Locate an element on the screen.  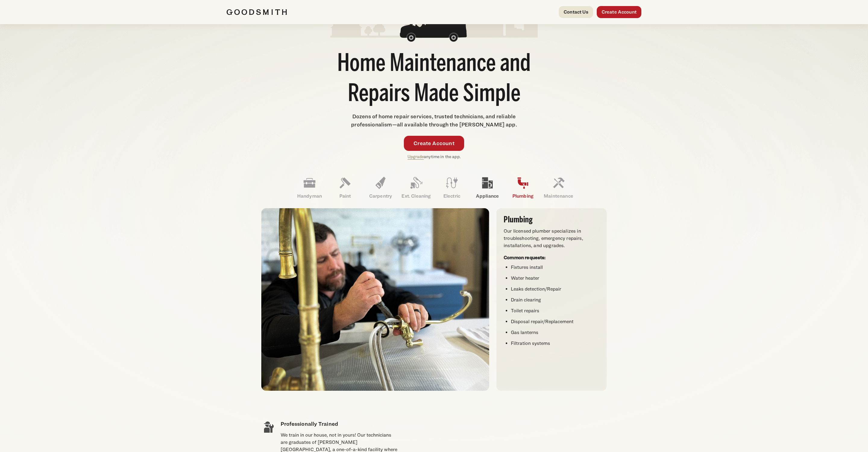
a: Paint is located at coordinates (345, 187).